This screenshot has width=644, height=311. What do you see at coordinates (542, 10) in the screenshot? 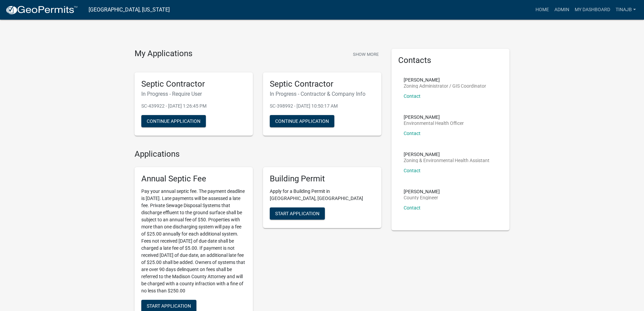
I see `a: Home` at bounding box center [542, 10].